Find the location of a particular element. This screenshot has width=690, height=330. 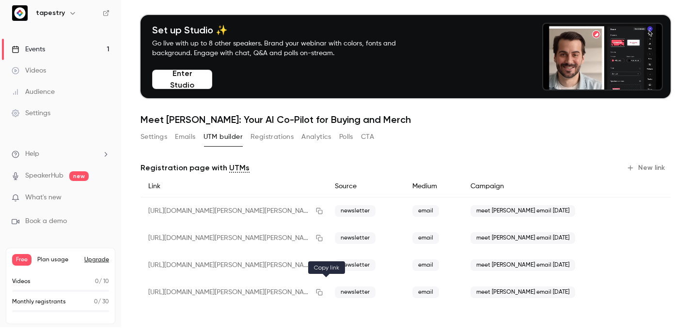

button: Analytics is located at coordinates (316, 137).